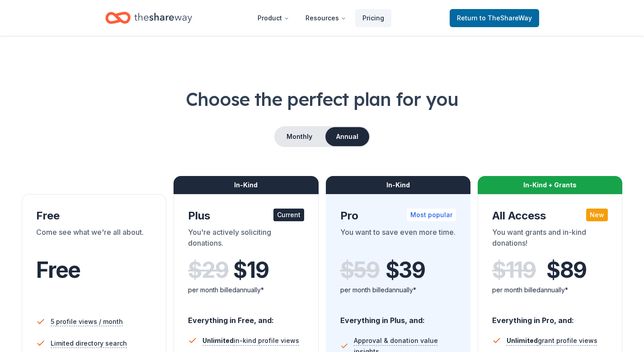 The image size is (644, 352). What do you see at coordinates (322, 99) in the screenshot?
I see `h1: Choose the perfect plan for you` at bounding box center [322, 99].